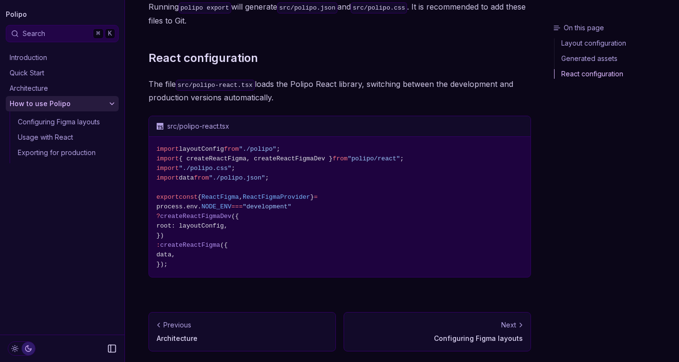  I want to click on a: Architecture, so click(62, 88).